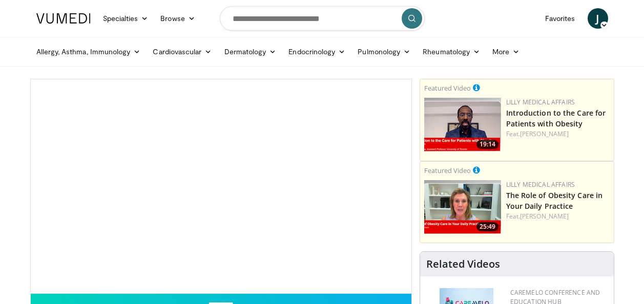 The height and width of the screenshot is (304, 644). Describe the element at coordinates (383, 52) in the screenshot. I see `a: Pulmonology` at that location.